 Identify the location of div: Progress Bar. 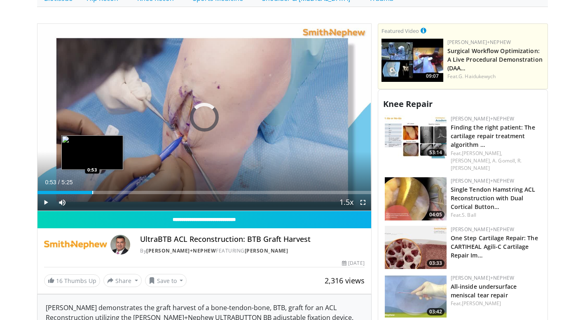
(204, 193).